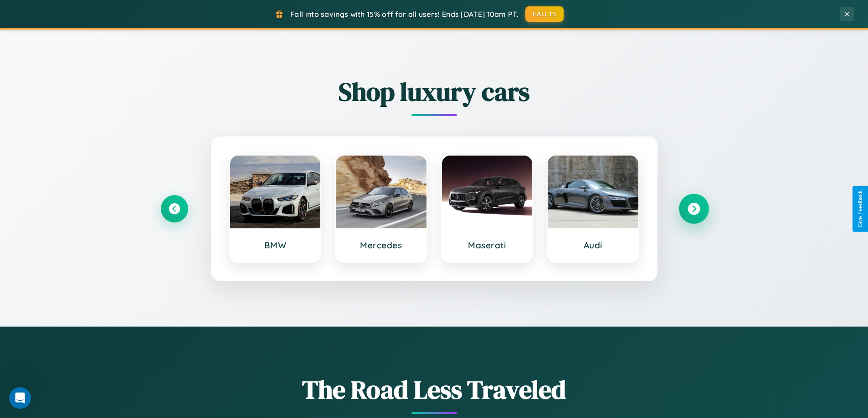 This screenshot has height=418, width=868. Describe the element at coordinates (487, 246) in the screenshot. I see `h3: Maserati` at that location.